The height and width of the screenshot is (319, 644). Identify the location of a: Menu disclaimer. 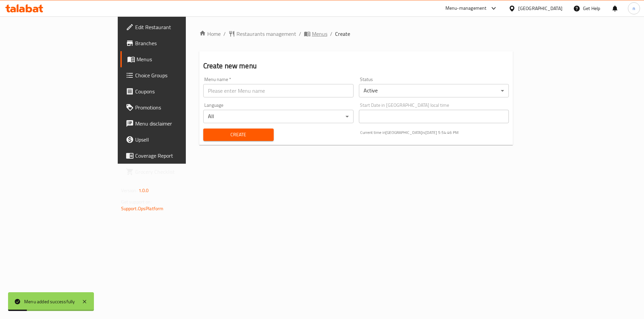
(172, 123).